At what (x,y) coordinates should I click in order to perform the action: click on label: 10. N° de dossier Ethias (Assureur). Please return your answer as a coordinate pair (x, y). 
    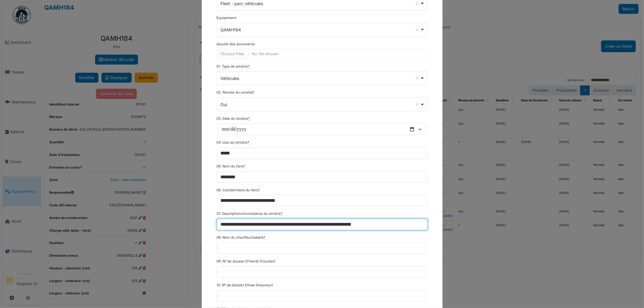
    Looking at the image, I should click on (245, 285).